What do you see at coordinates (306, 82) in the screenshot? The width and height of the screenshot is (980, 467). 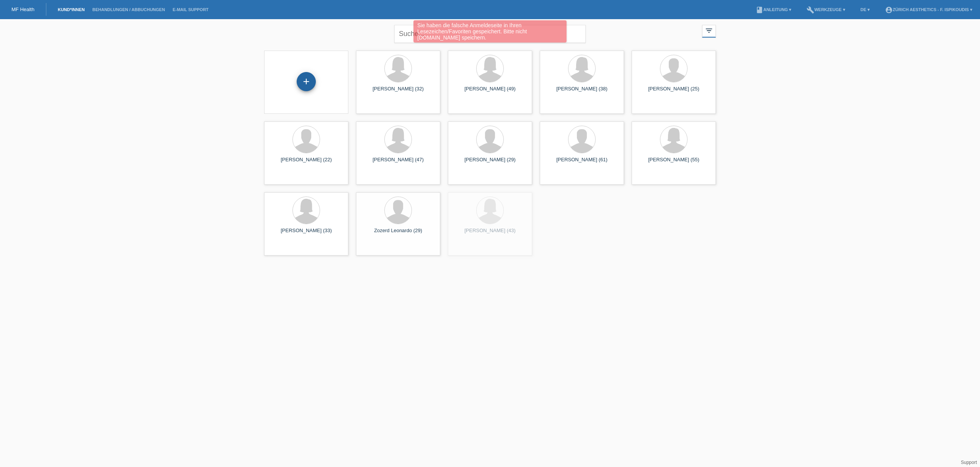 I see `div: Kund*in hinzufügen` at bounding box center [306, 82].